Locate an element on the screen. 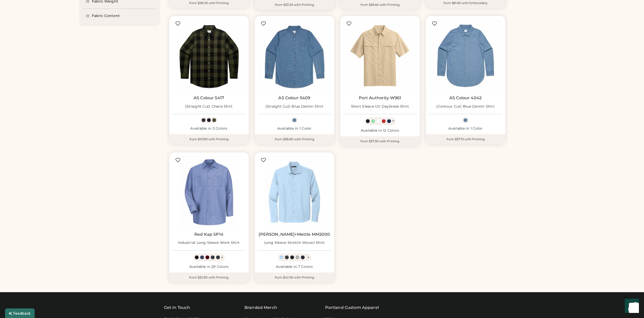 This screenshot has width=644, height=318. a: AS Colour 5417 is located at coordinates (209, 98).